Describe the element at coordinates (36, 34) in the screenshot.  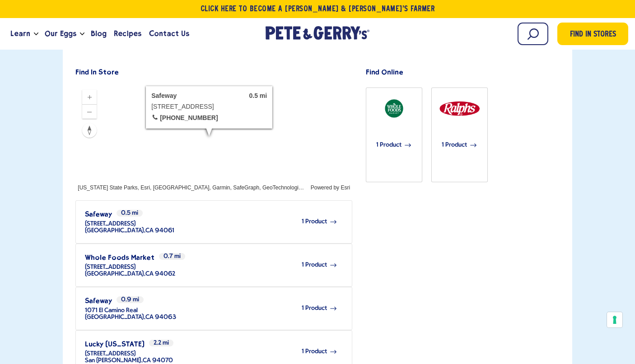
I see `button: Open the dropdown menu for Learn` at that location.